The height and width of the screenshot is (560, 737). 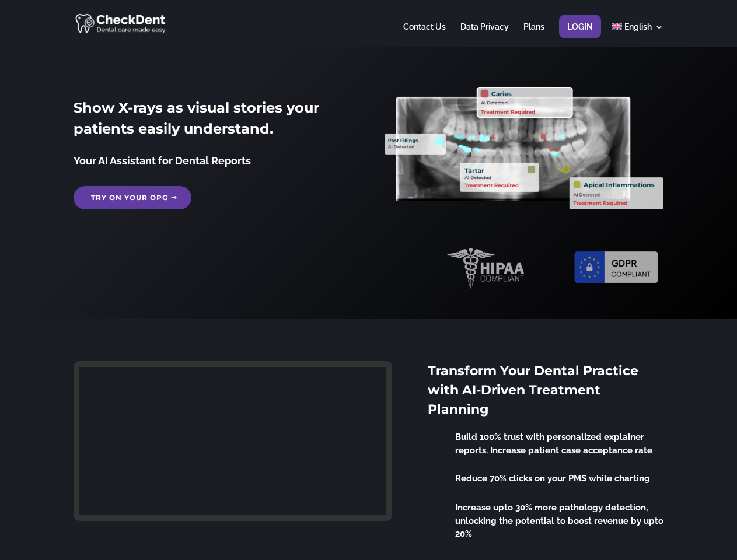 What do you see at coordinates (637, 34) in the screenshot?
I see `a: English` at bounding box center [637, 34].